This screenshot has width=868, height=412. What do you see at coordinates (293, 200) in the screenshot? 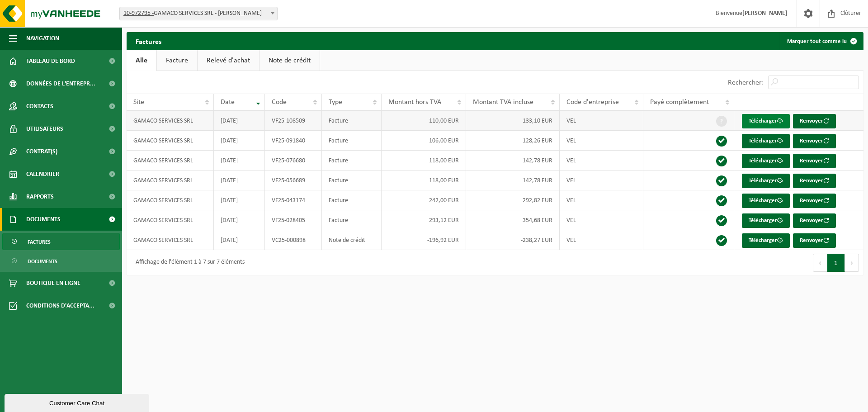
I see `td: VF25-043174` at bounding box center [293, 200].